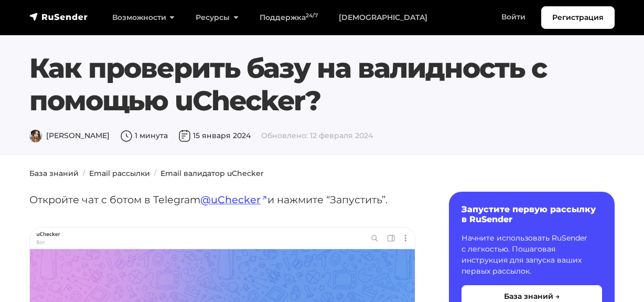 Image resolution: width=644 pixels, height=302 pixels. I want to click on span: 15 января 2024, so click(214, 135).